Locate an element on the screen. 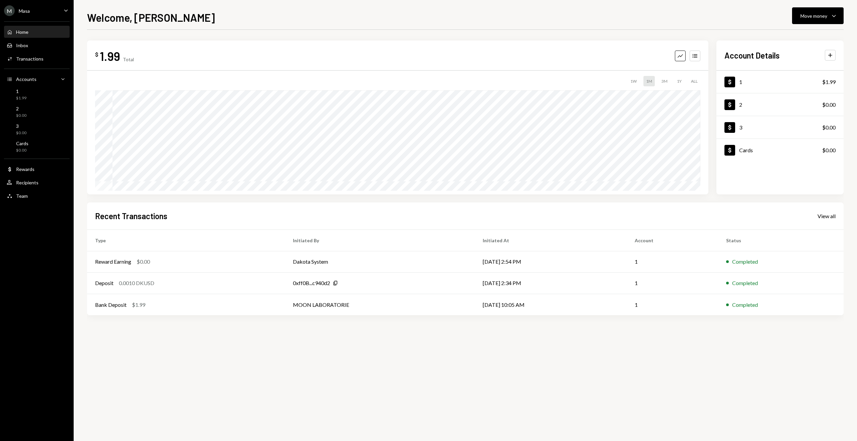 This screenshot has height=441, width=857. h2: Recent Transactions is located at coordinates (131, 216).